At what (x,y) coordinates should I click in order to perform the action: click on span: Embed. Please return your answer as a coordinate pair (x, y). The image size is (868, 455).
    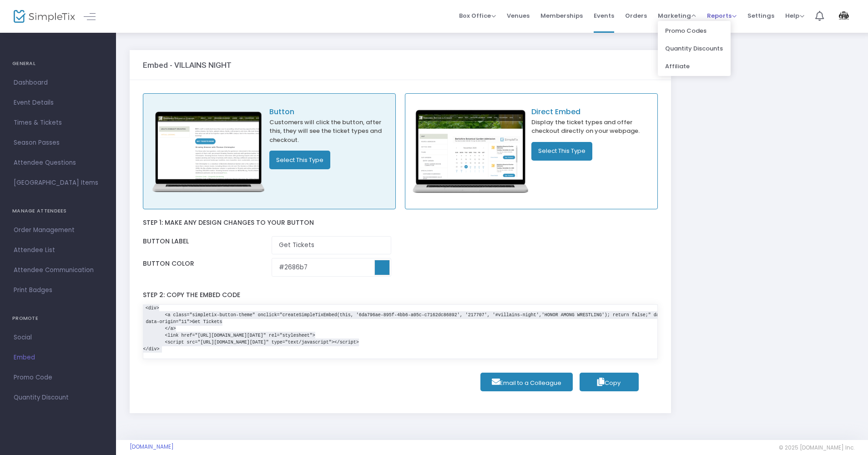
    Looking at the image, I should click on (58, 358).